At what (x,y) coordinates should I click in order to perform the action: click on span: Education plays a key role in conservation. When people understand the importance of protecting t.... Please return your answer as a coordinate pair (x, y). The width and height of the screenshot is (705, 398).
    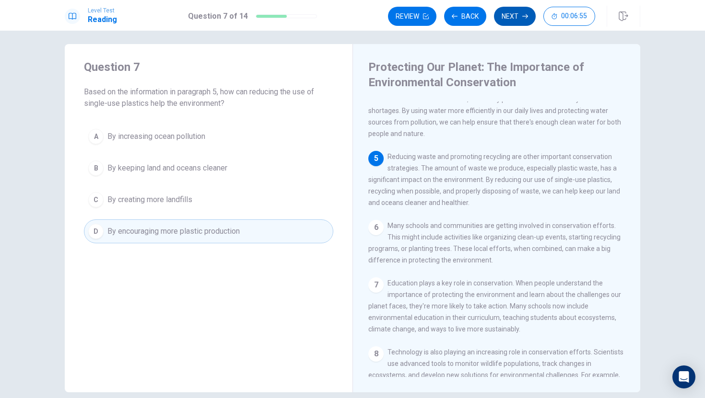
    Looking at the image, I should click on (494, 306).